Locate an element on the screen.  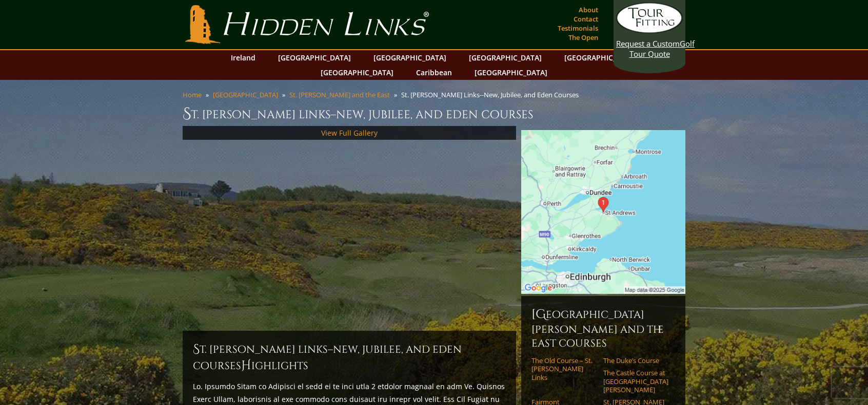
a: Home is located at coordinates (192, 95).